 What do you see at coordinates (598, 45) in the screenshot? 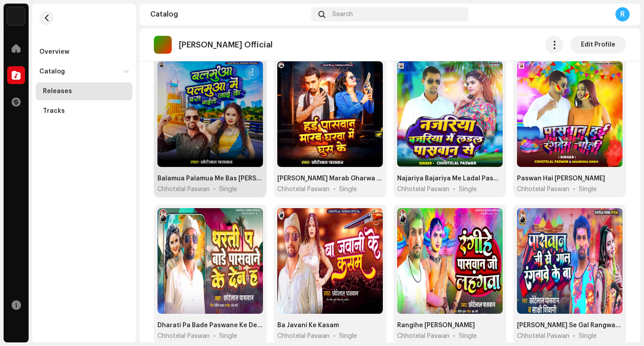
I see `span: Edit Profile` at bounding box center [598, 45].